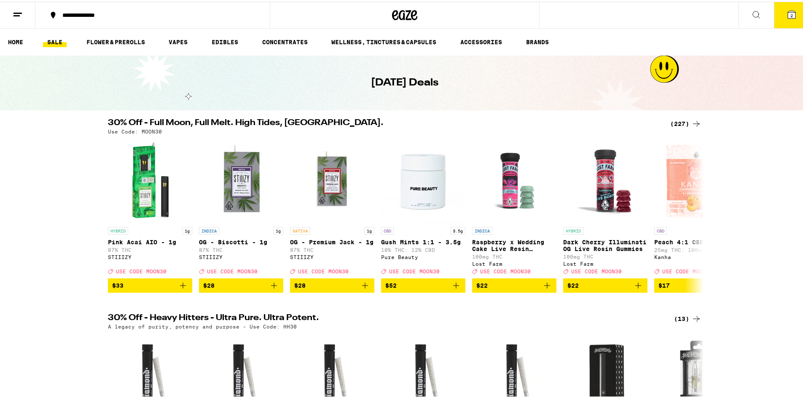  What do you see at coordinates (150, 179) in the screenshot?
I see `img: STIIIZY - Pink Acai AIO - 1g` at bounding box center [150, 179].